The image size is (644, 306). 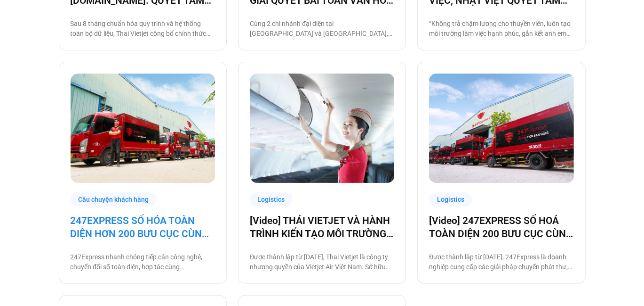 What do you see at coordinates (322, 128) in the screenshot?
I see `a: Thai VietJet chuyển đổi số cùng Basevn` at bounding box center [322, 128].